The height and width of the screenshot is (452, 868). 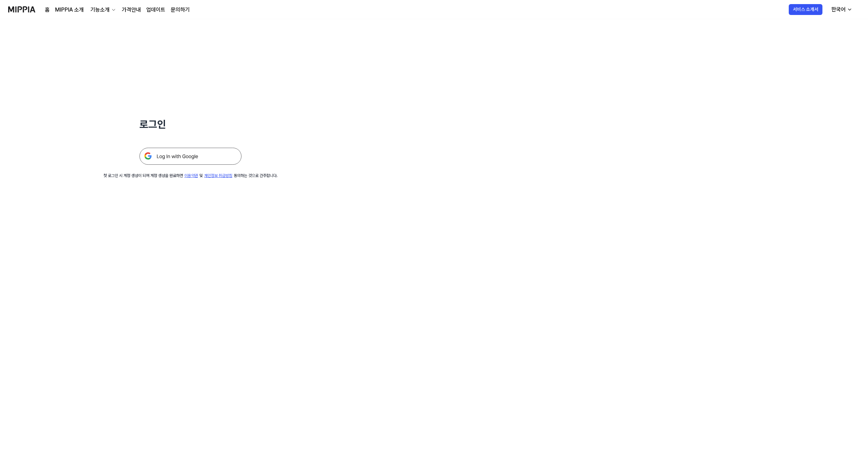 What do you see at coordinates (190, 124) in the screenshot?
I see `h1: 로그인` at bounding box center [190, 124].